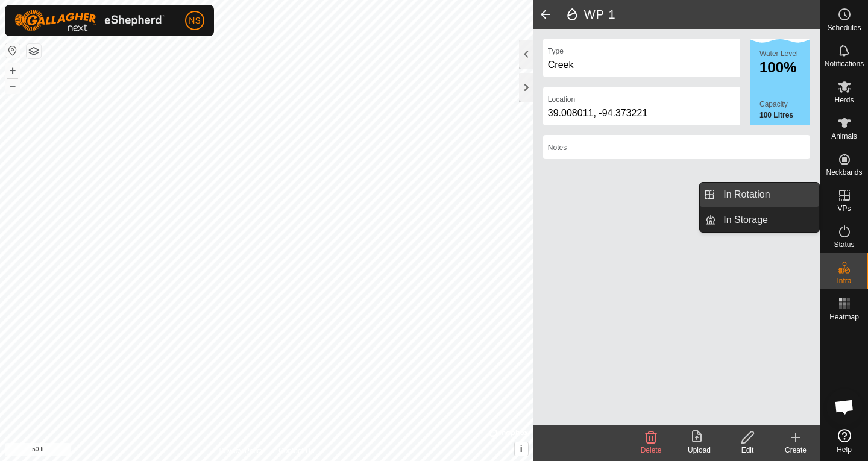 This screenshot has height=461, width=868. I want to click on div: Create, so click(795, 451).